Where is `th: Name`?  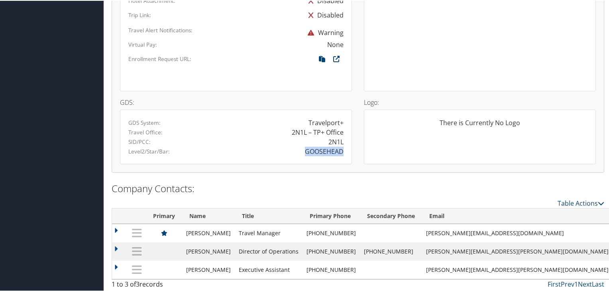 th: Name is located at coordinates (209, 215).